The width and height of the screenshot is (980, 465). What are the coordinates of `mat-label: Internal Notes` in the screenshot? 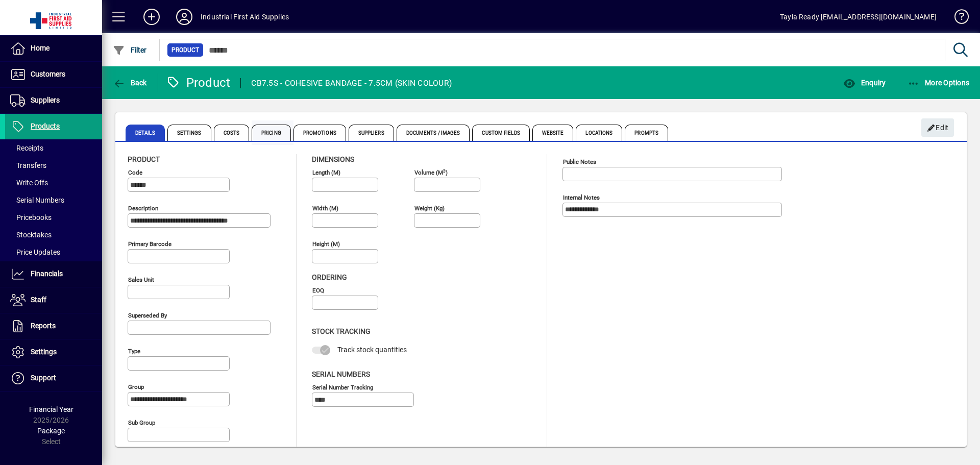 It's located at (581, 198).